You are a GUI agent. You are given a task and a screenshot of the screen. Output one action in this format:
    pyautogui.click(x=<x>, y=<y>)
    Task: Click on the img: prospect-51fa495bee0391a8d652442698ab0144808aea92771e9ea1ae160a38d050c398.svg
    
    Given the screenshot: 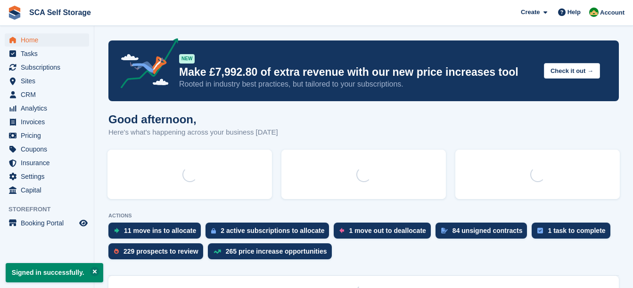 What is the action you would take?
    pyautogui.click(x=116, y=252)
    